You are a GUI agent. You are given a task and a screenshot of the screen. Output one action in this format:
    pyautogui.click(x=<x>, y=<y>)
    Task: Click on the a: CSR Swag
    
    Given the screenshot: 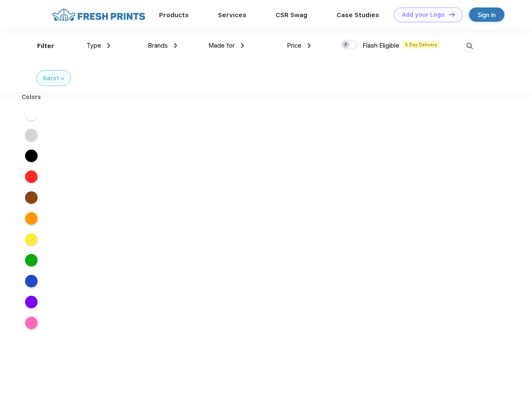 What is the action you would take?
    pyautogui.click(x=291, y=15)
    